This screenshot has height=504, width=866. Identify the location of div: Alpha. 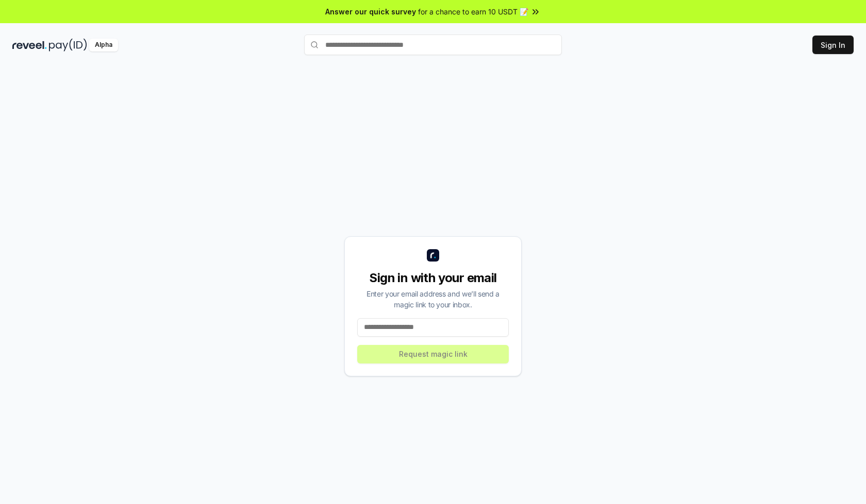
(103, 44).